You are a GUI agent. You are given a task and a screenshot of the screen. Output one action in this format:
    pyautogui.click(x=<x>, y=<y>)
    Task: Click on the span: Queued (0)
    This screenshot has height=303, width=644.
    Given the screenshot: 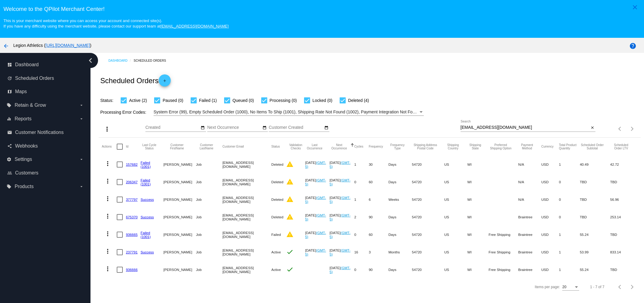 What is the action you would take?
    pyautogui.click(x=244, y=100)
    